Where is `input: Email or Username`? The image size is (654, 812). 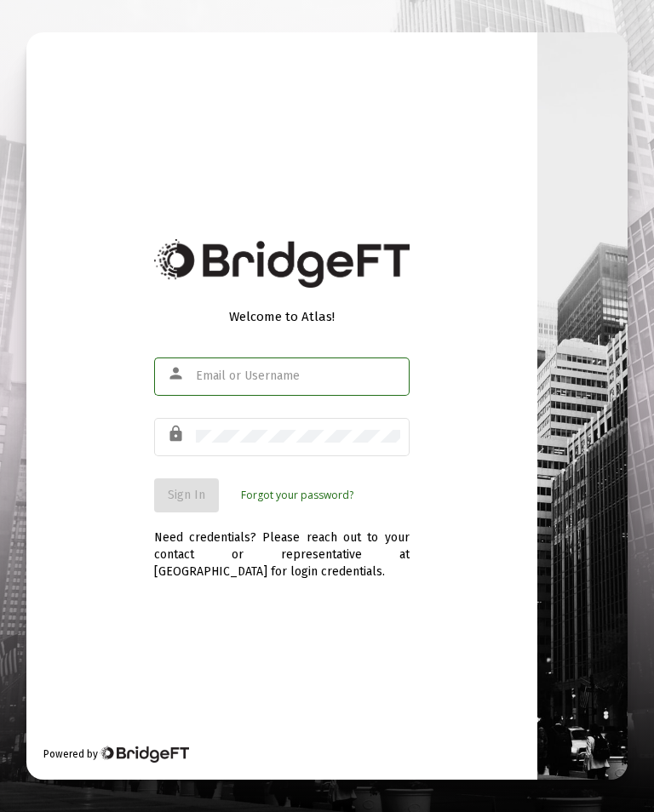
input: Email or Username is located at coordinates (298, 376).